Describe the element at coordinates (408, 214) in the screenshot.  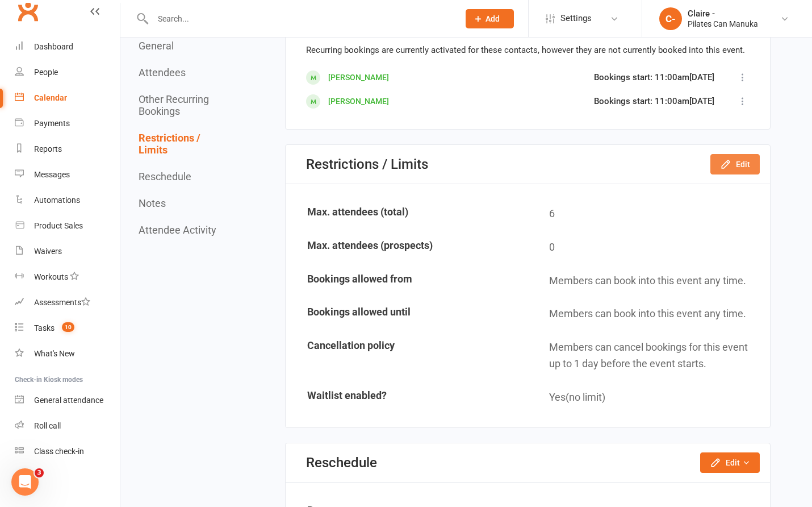
I see `td: Max. attendees (total)` at that location.